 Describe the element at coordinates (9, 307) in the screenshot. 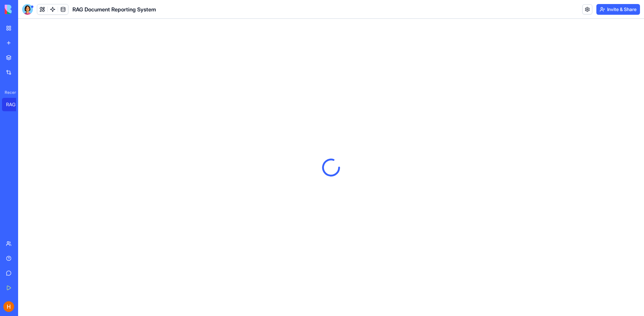

I see `img: ACg8ocJRj5IVd1atKceQV1egtXzCAFO11bdTzXBaaGZI_nHewb8yUQ=s96-c` at that location.